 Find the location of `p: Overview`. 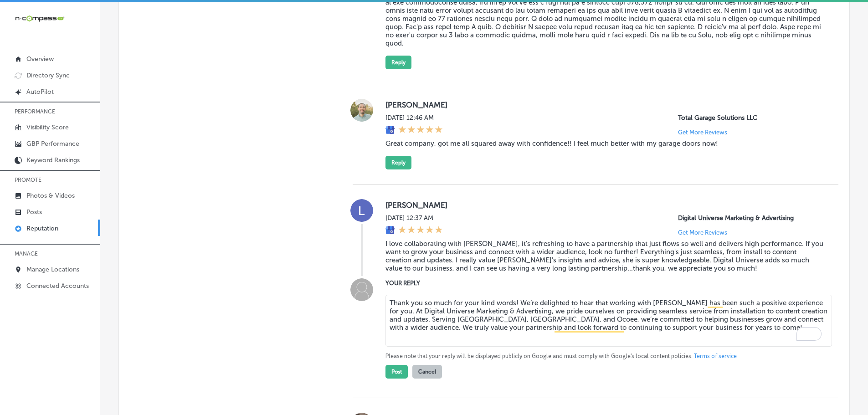

p: Overview is located at coordinates (40, 59).